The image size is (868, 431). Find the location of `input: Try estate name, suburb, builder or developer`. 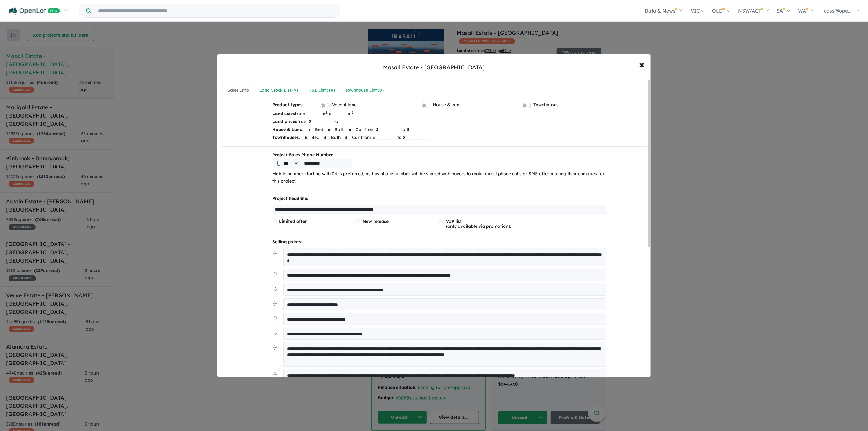

input: Try estate name, suburb, builder or developer is located at coordinates (215, 11).